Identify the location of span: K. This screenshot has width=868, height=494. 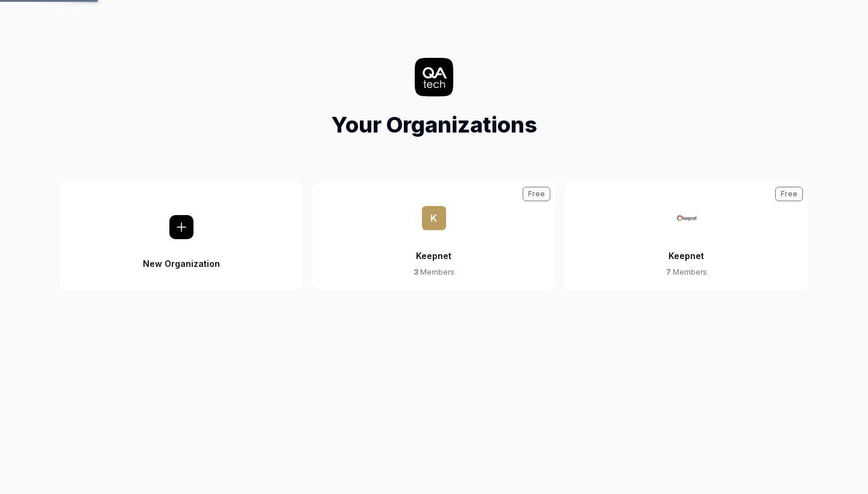
(434, 218).